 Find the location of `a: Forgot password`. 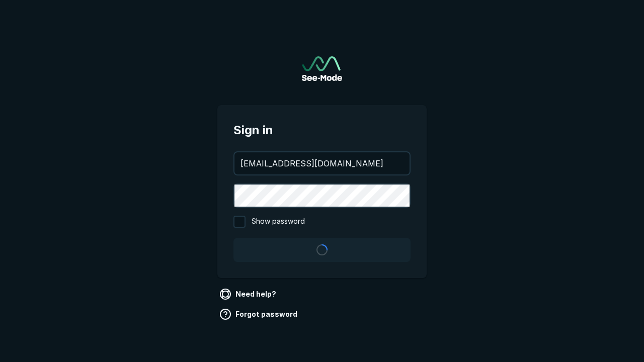

a: Forgot password is located at coordinates (260, 314).